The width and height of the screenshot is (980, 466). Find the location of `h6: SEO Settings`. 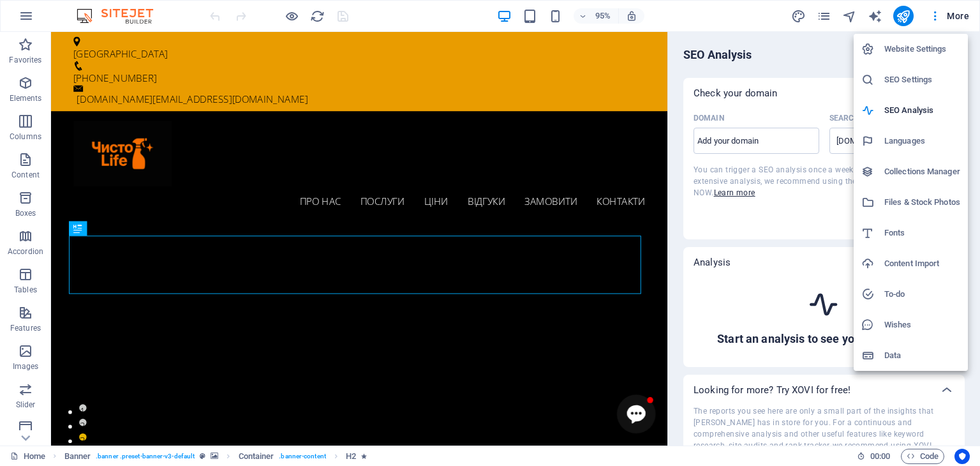

h6: SEO Settings is located at coordinates (923, 79).